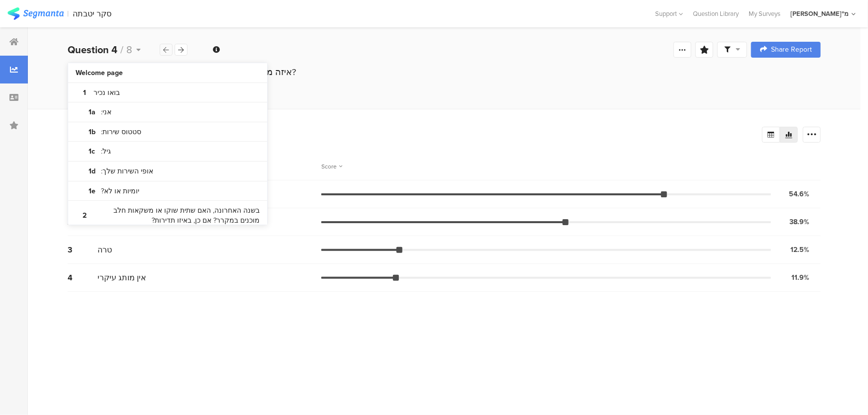  Describe the element at coordinates (765, 14) in the screenshot. I see `div: My Surveys` at that location.